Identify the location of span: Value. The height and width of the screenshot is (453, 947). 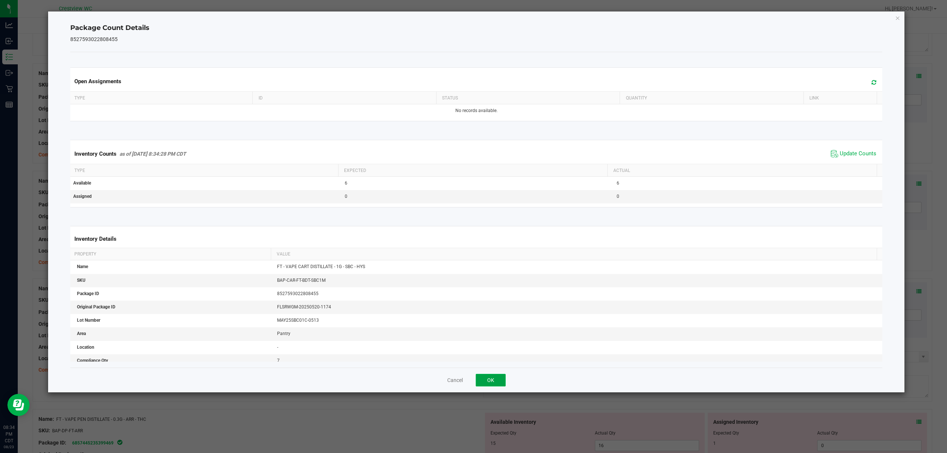
(283, 254).